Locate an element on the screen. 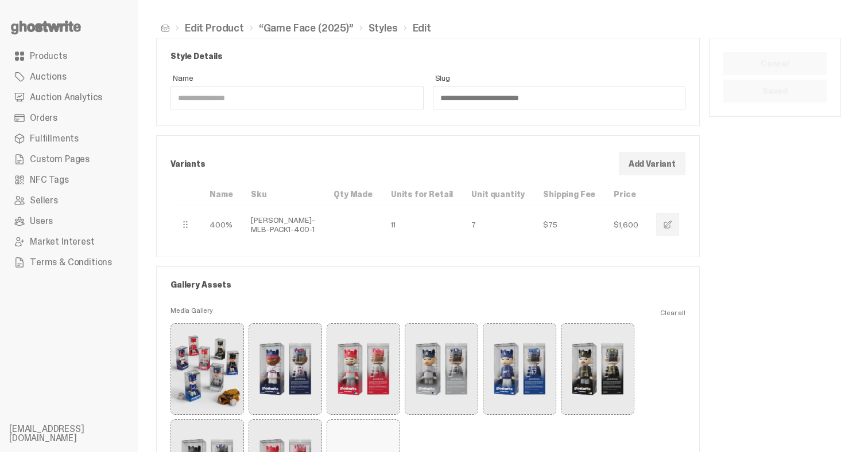  a: Products is located at coordinates (69, 56).